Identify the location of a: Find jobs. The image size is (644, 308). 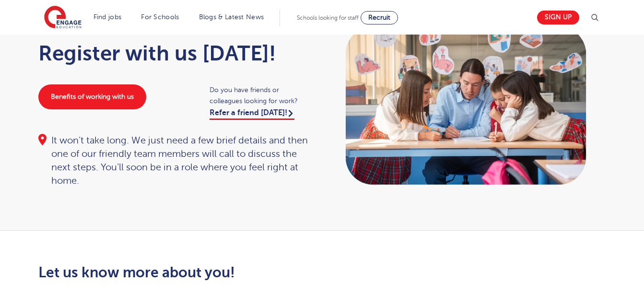
(107, 17).